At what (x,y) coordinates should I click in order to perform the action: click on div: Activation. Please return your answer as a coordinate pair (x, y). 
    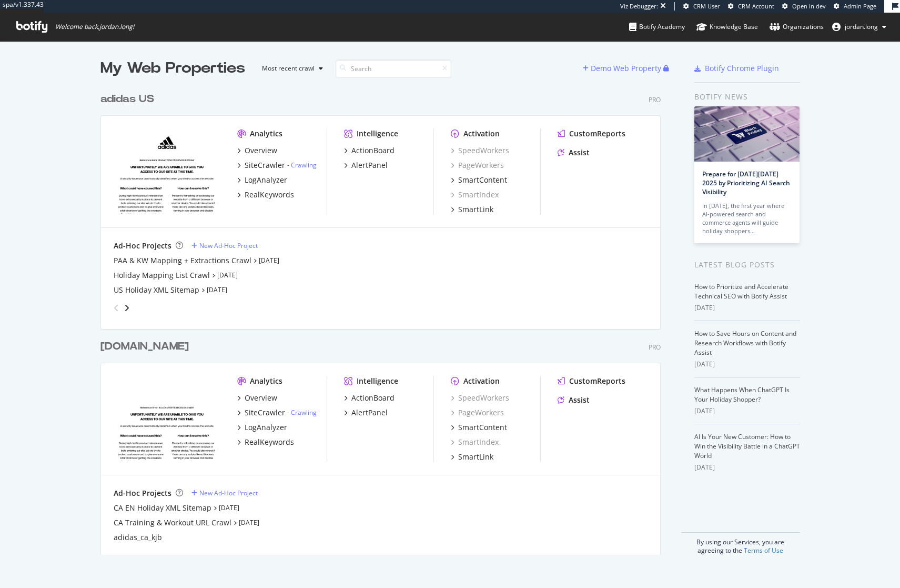
    Looking at the image, I should click on (482, 133).